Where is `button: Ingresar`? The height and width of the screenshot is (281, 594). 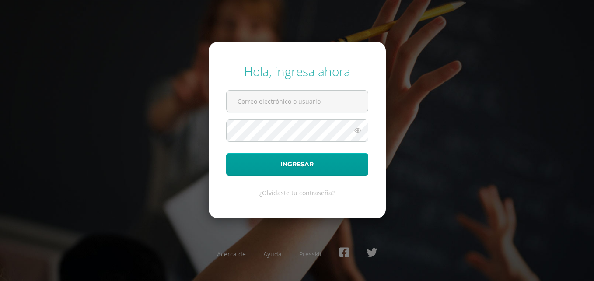 button: Ingresar is located at coordinates (297, 164).